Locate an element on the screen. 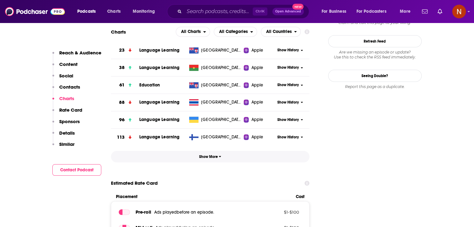 This screenshot has width=474, height=227. h3: 113 is located at coordinates (121, 137).